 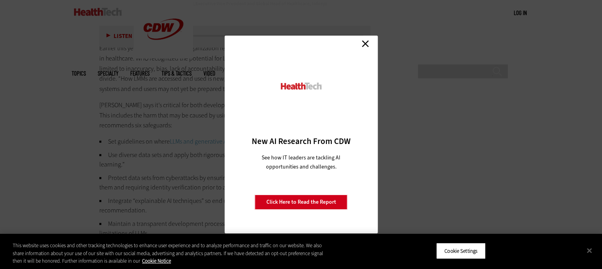 I want to click on h3: New AI Research From CDW, so click(x=301, y=141).